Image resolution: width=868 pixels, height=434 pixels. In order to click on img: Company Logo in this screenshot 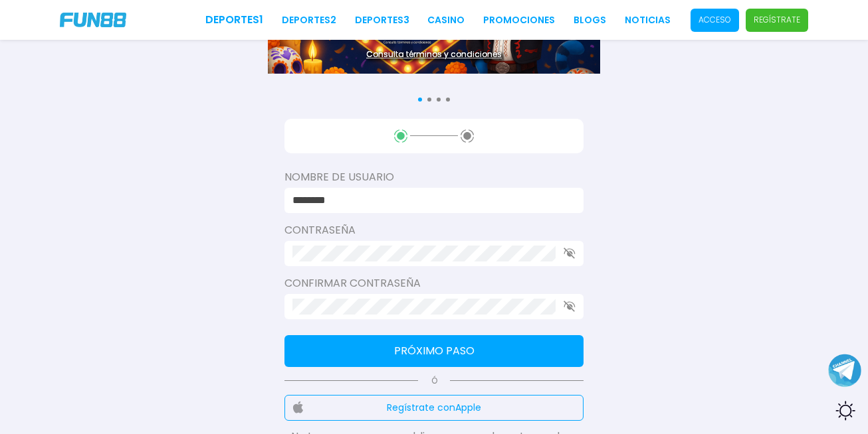, I will do `click(93, 20)`.